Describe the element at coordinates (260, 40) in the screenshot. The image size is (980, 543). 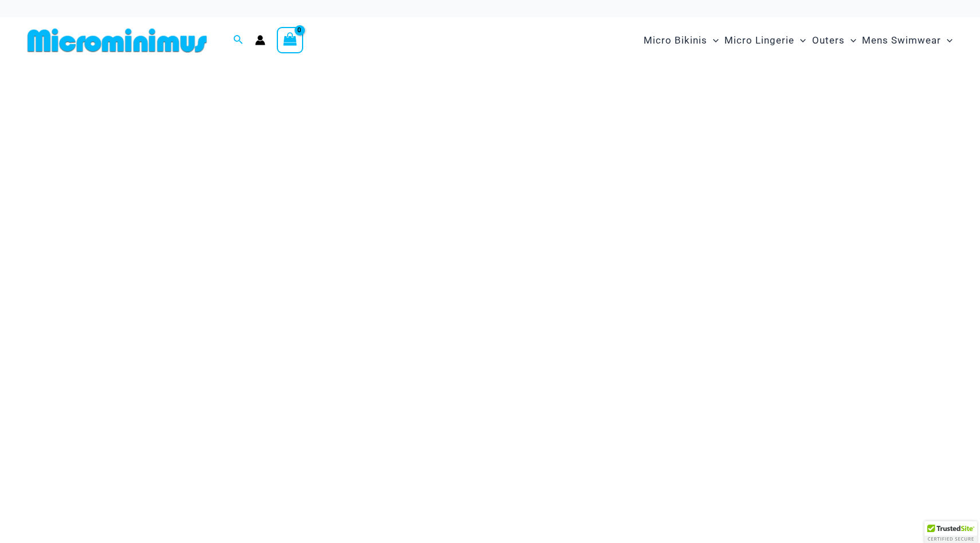
I see `a: Account icon link` at that location.